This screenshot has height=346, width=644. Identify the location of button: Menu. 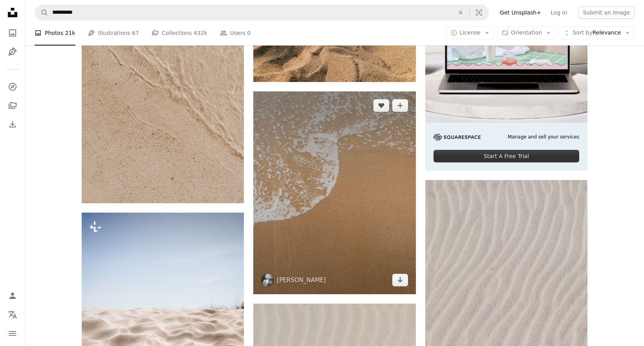
(12, 334).